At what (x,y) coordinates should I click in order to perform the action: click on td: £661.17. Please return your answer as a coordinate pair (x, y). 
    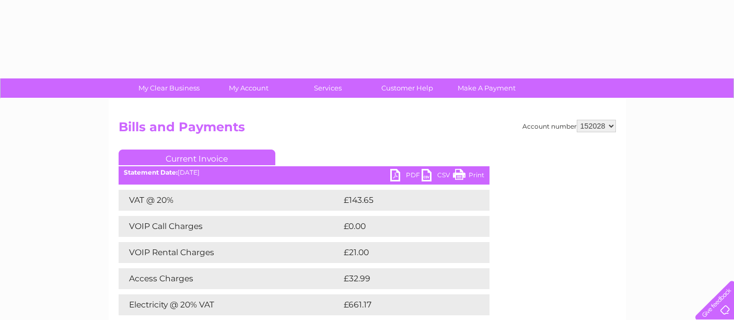
    Looking at the image, I should click on (405, 305).